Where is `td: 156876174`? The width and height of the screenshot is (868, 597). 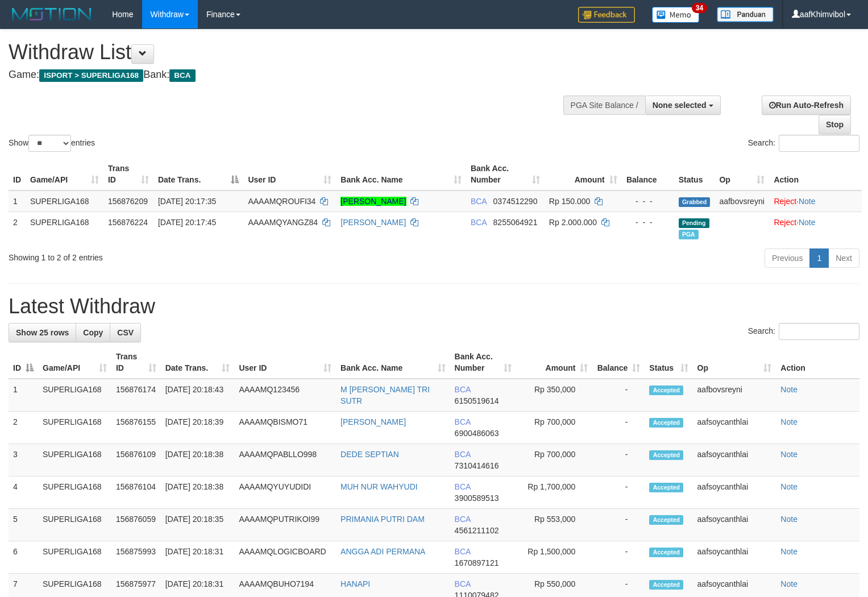 td: 156876174 is located at coordinates (135, 395).